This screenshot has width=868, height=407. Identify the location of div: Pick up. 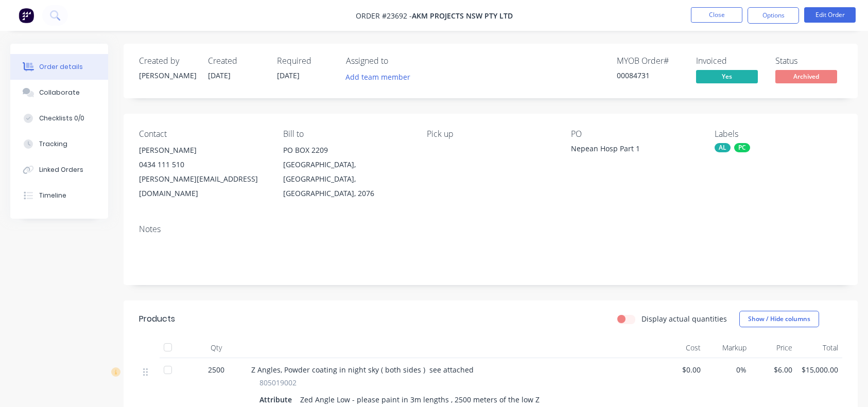
(491, 134).